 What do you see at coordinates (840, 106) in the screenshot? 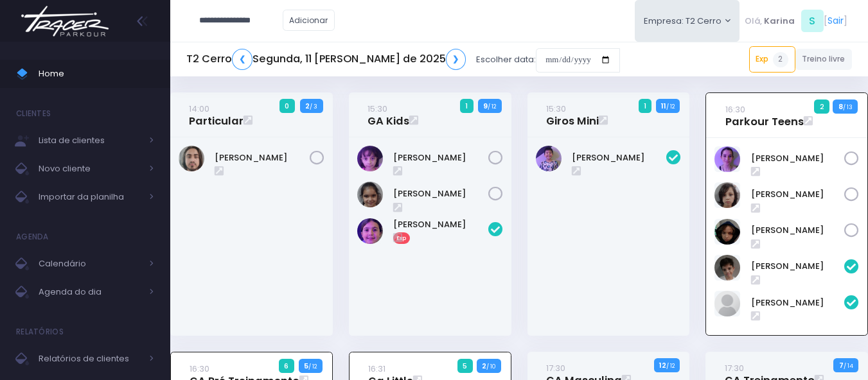
I see `strong: 8` at bounding box center [840, 106].